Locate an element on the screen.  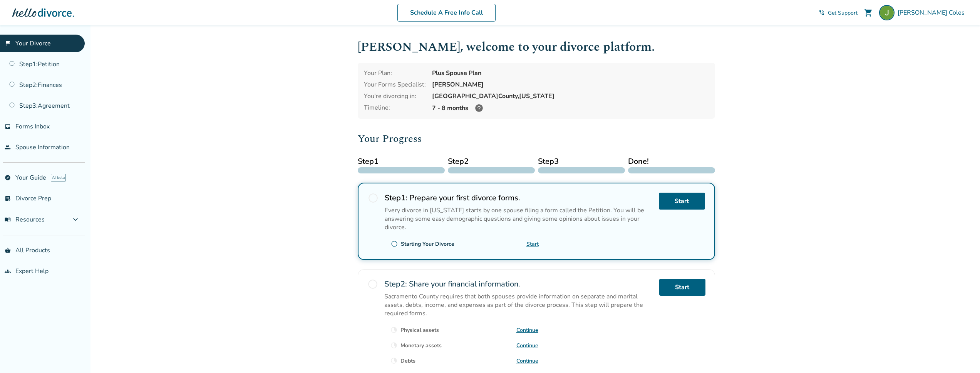
div: Your Forms Specialist: is located at coordinates (395, 85).